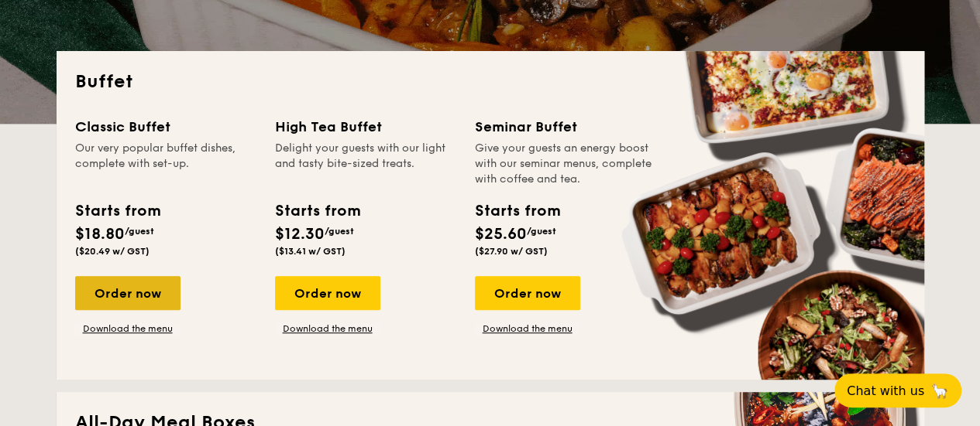 The width and height of the screenshot is (980, 426). What do you see at coordinates (366, 164) in the screenshot?
I see `div: Delight your guests with our light and tasty bite-sized treats.` at bounding box center [366, 164].